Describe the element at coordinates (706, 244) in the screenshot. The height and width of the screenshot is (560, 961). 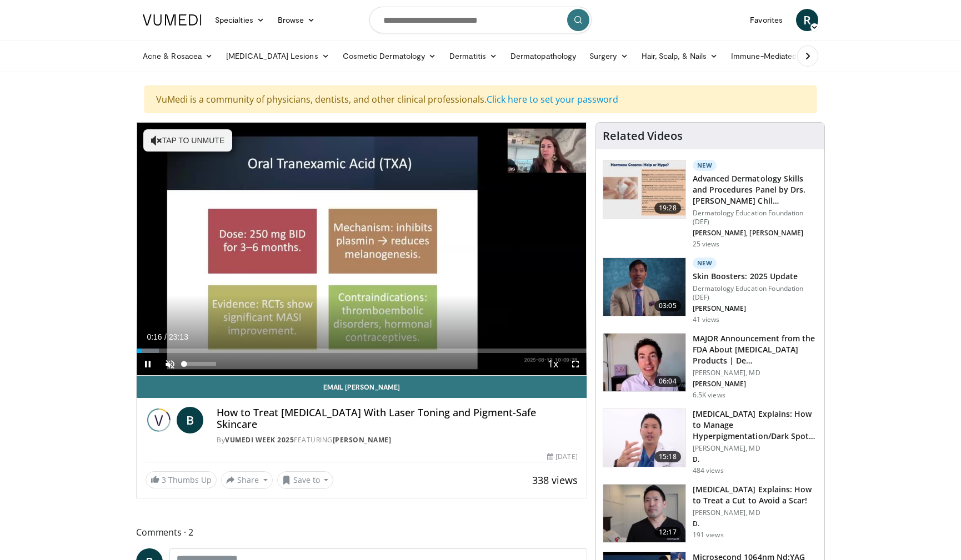
I see `p: 25 views` at that location.